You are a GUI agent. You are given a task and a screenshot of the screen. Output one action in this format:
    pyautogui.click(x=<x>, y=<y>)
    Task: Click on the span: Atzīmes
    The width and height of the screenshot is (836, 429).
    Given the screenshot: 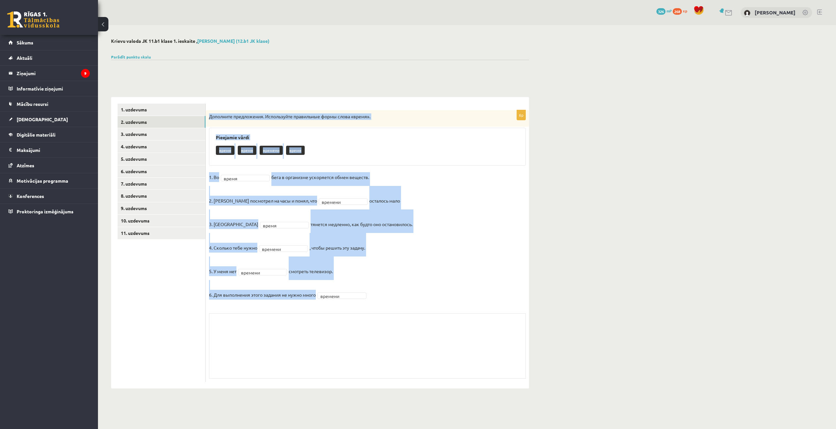 What is the action you would take?
    pyautogui.click(x=25, y=165)
    